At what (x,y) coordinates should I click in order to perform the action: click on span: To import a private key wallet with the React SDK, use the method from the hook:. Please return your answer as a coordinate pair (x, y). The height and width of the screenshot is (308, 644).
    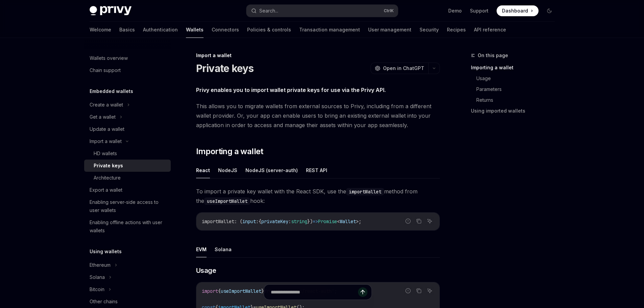
    Looking at the image, I should click on (318, 196).